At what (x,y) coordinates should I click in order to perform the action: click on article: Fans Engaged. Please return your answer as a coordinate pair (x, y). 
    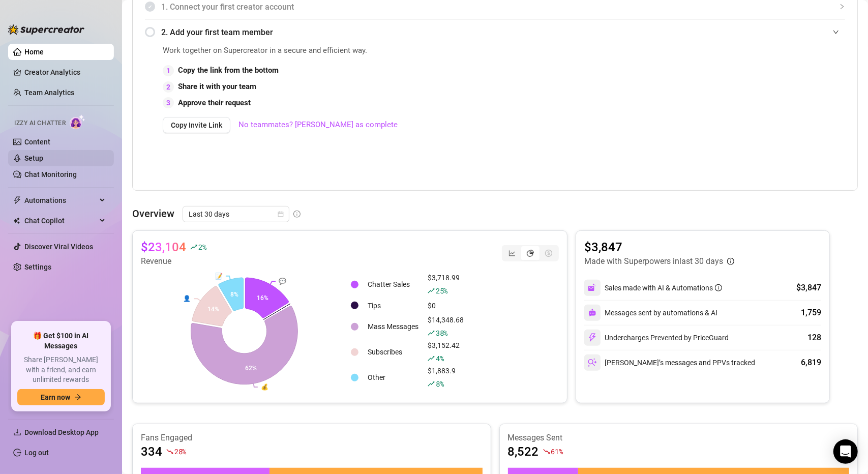
    Looking at the image, I should click on (311, 438).